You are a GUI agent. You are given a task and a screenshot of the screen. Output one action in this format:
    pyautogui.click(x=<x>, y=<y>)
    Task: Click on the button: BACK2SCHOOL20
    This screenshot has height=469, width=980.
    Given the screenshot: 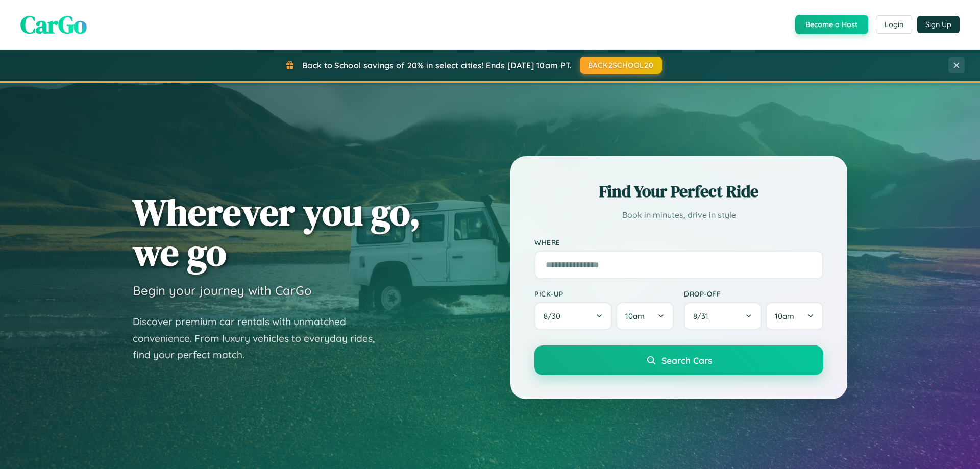 What is the action you would take?
    pyautogui.click(x=620, y=65)
    